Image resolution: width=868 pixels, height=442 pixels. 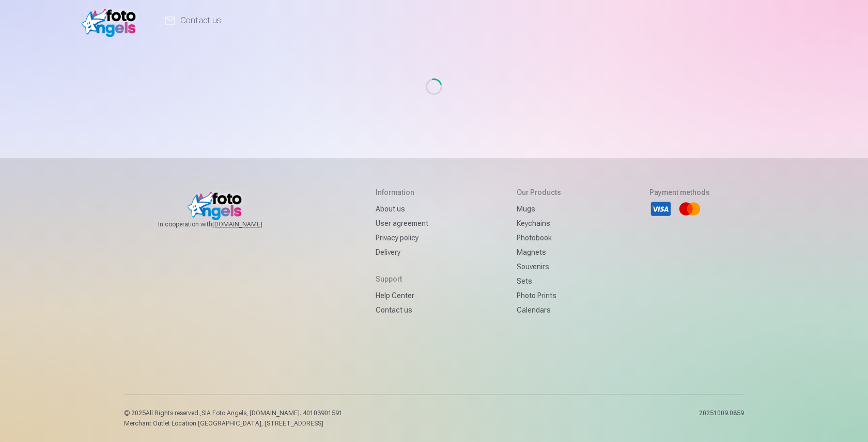 I want to click on h5: Support, so click(x=402, y=279).